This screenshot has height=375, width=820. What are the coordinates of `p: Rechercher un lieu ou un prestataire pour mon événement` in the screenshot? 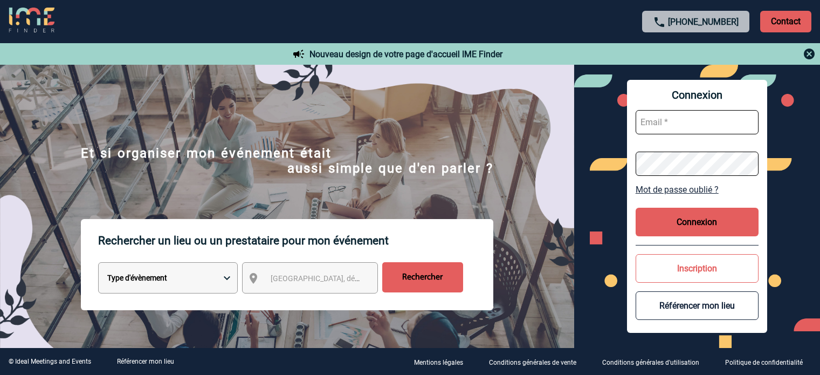 It's located at (295, 240).